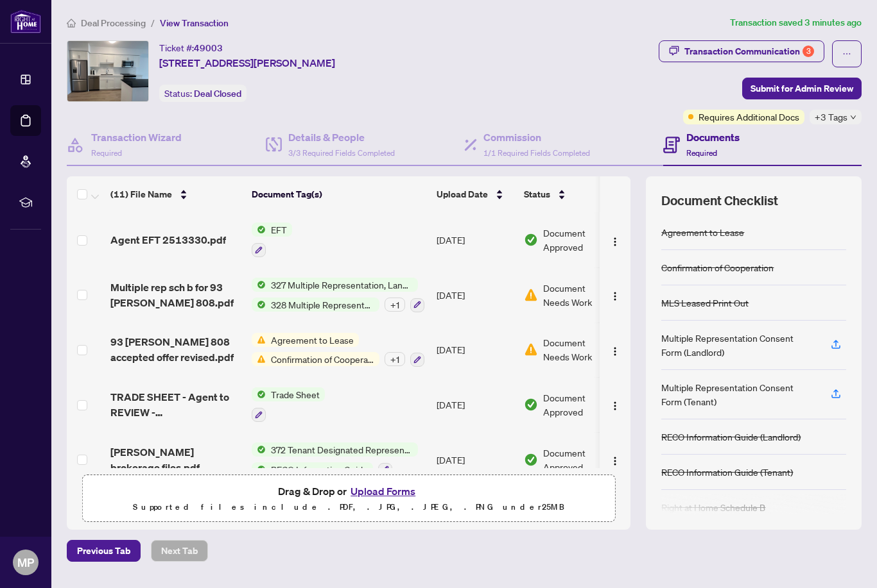  Describe the element at coordinates (113, 23) in the screenshot. I see `span: Deal Processing` at that location.